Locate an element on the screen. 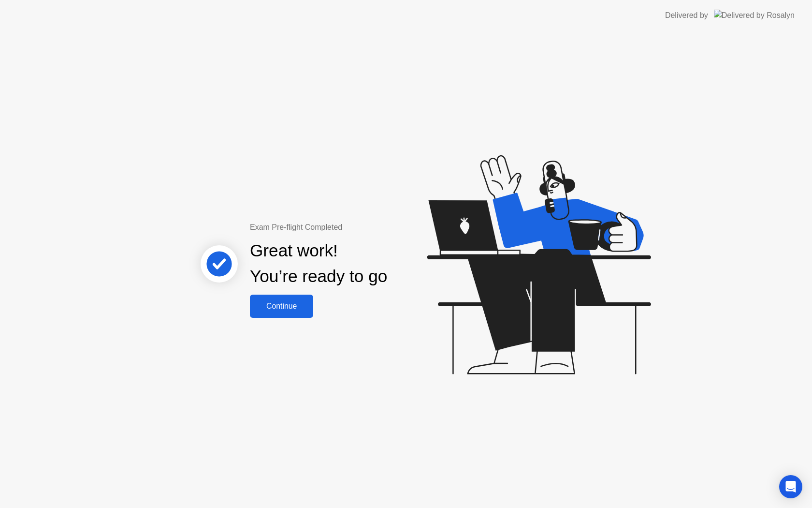 The width and height of the screenshot is (812, 508). img: Delivered by Rosalyn is located at coordinates (754, 15).